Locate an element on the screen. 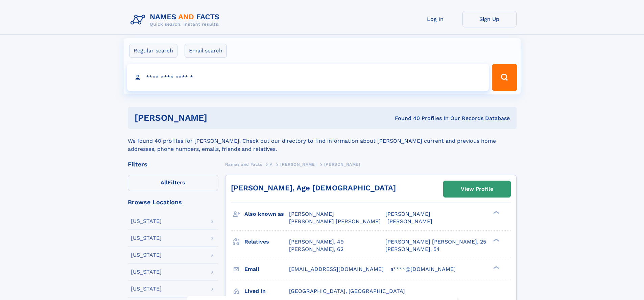  div: Browse Locations is located at coordinates (173, 202).